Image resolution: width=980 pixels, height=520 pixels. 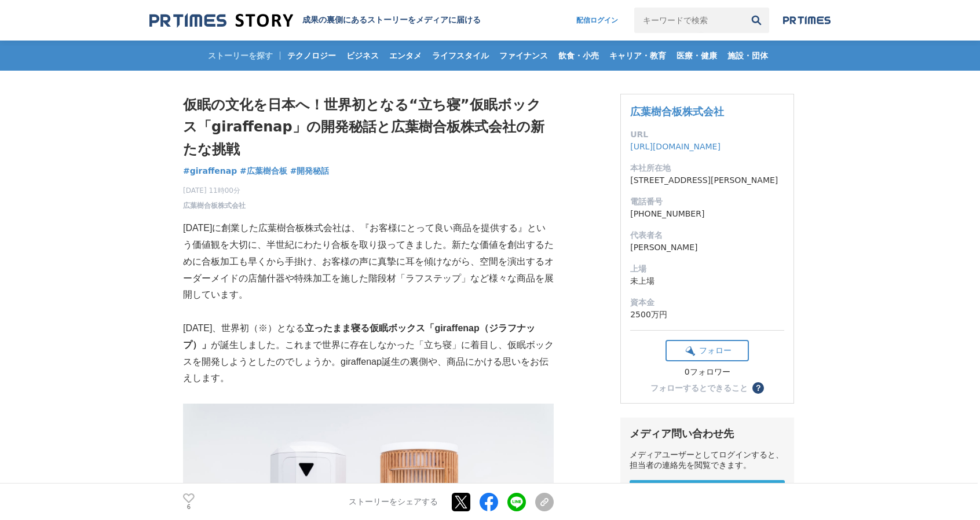 I want to click on span: エンタメ, so click(x=405, y=56).